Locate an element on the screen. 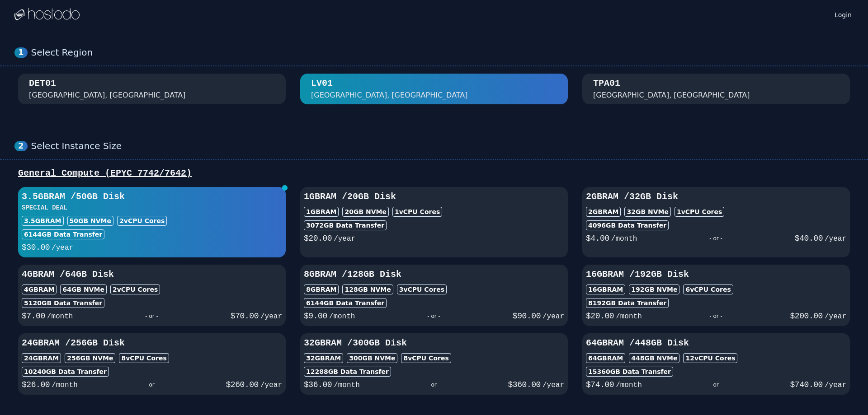 This screenshot has width=868, height=415. div: 3072 GB Data Transfer is located at coordinates (345, 225).